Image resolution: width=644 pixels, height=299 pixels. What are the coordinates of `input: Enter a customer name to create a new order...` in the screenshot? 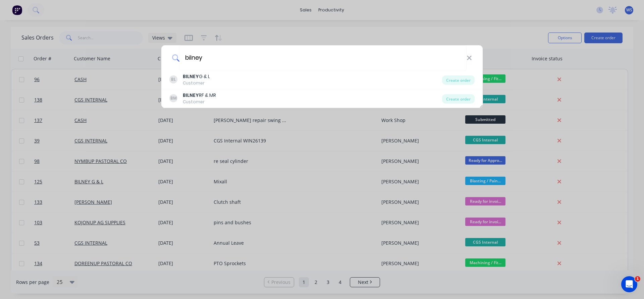 It's located at (323, 58).